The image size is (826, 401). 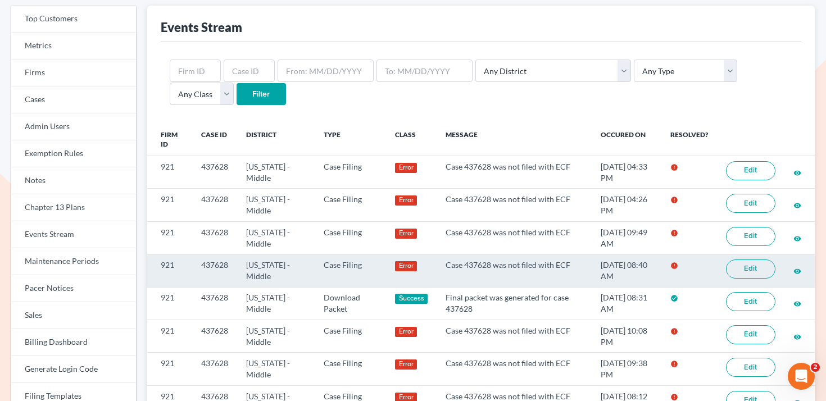 What do you see at coordinates (514, 303) in the screenshot?
I see `td: Final packet was generated for case 437628` at bounding box center [514, 303].